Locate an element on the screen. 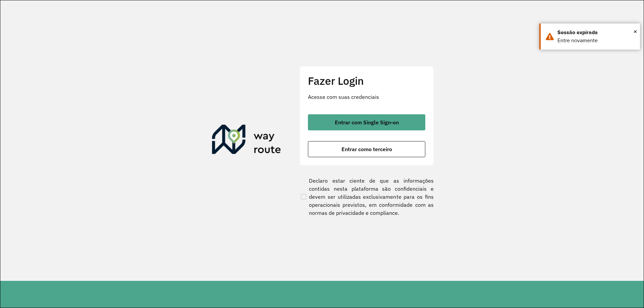 The height and width of the screenshot is (308, 644). span: Entrar como terceiro is located at coordinates (367, 150).